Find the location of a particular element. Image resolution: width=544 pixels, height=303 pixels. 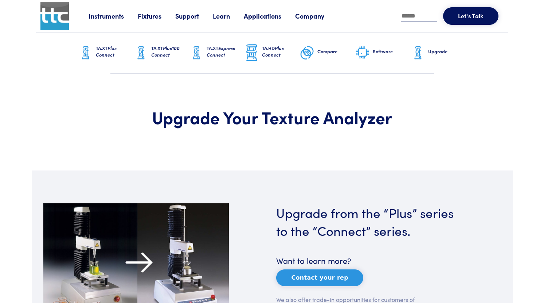

img: ttc_logo_1x1_v1.0.png is located at coordinates (55, 16).